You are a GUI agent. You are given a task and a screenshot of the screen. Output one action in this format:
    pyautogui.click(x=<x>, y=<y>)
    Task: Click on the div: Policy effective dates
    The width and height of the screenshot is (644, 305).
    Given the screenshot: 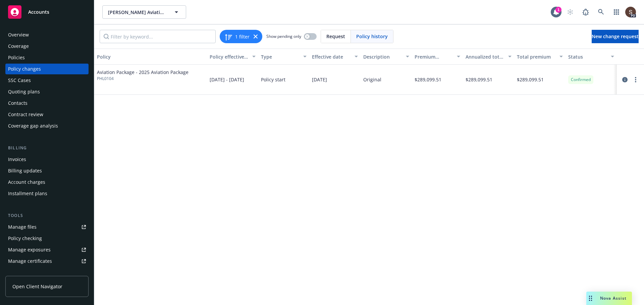 What is the action you would take?
    pyautogui.click(x=229, y=56)
    